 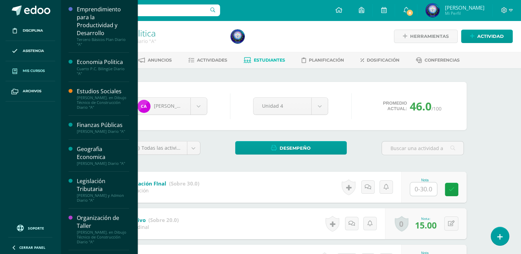 What do you see at coordinates (208, 60) in the screenshot?
I see `a: Actividades` at bounding box center [208, 60].